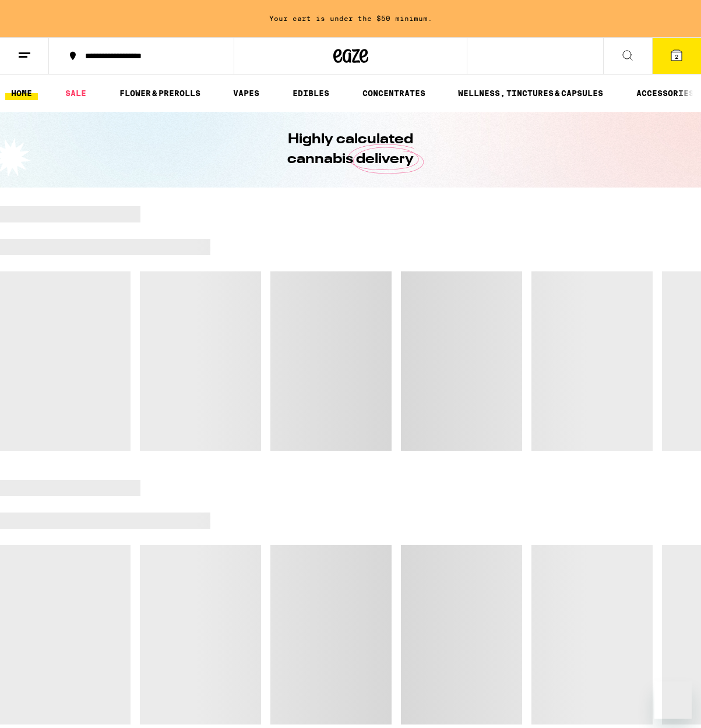  I want to click on a: EDIBLES, so click(311, 93).